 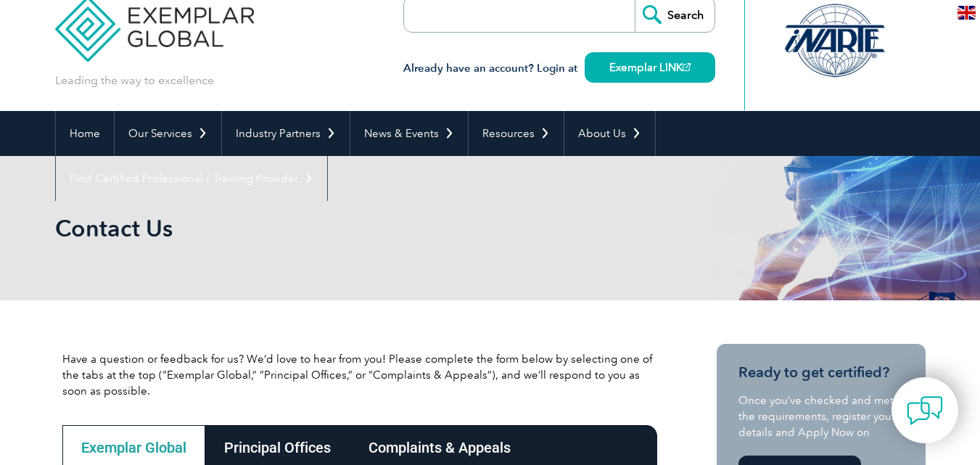 What do you see at coordinates (409, 133) in the screenshot?
I see `a: News & Events` at bounding box center [409, 133].